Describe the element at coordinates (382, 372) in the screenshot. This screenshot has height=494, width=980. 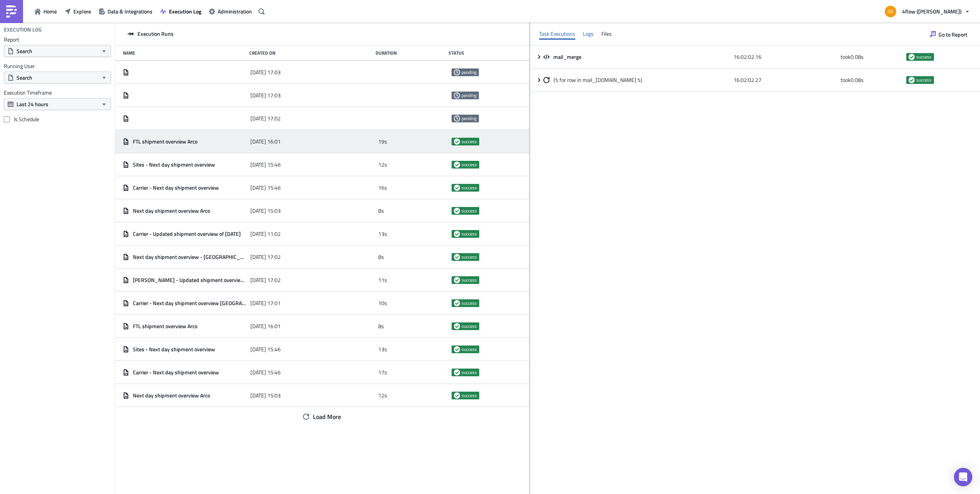
I see `span: 17s` at that location.